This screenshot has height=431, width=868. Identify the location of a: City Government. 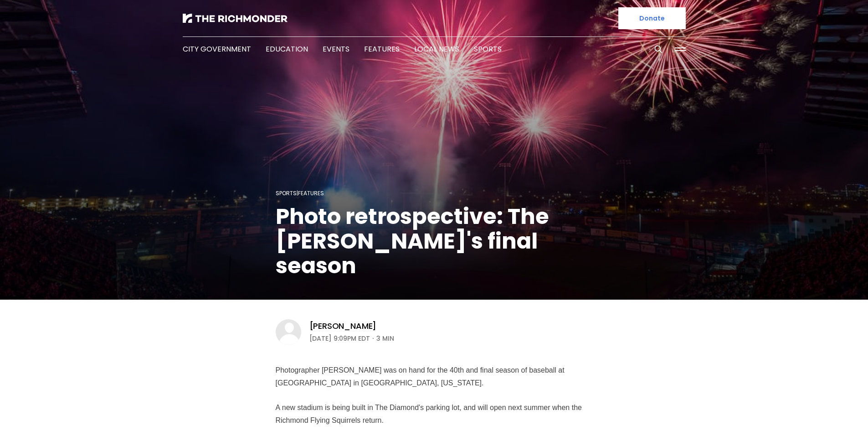
(217, 49).